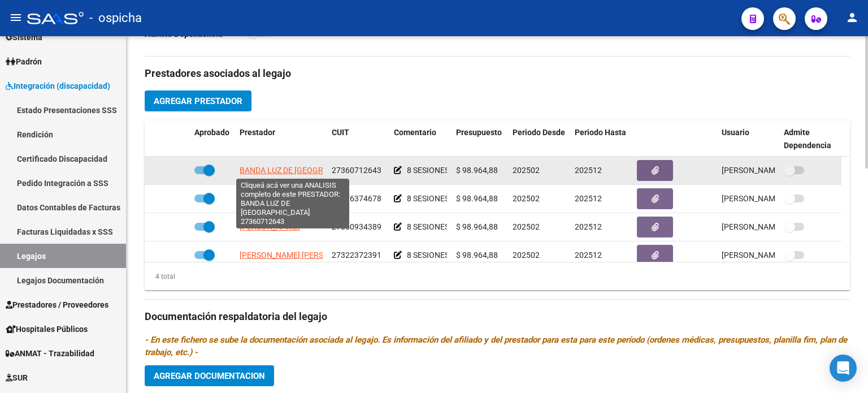  Describe the element at coordinates (497, 317) in the screenshot. I see `h3: Documentación respaldatoria del legajo` at that location.